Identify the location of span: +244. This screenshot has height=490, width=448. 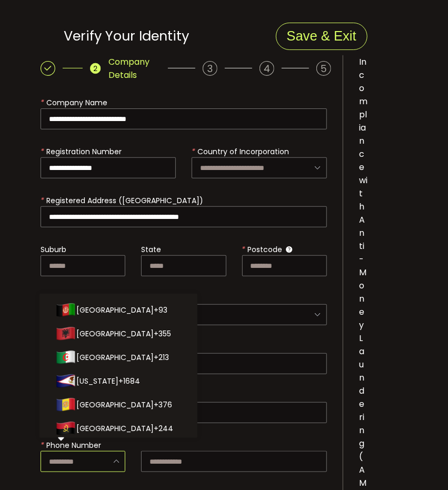
(163, 428).